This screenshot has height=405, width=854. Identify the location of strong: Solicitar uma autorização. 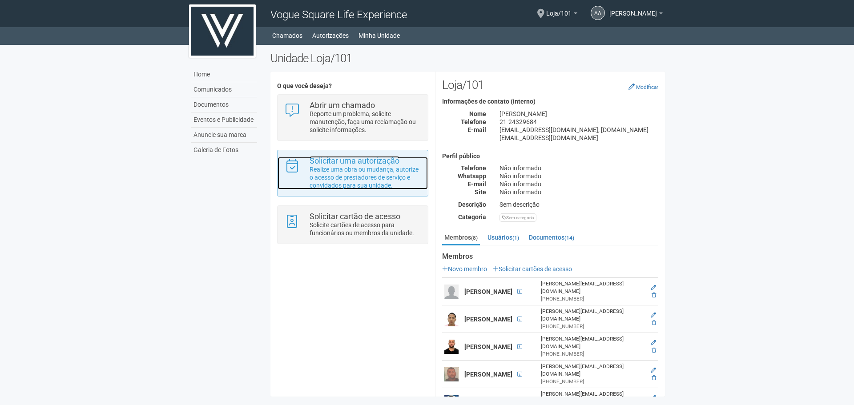
(355, 161).